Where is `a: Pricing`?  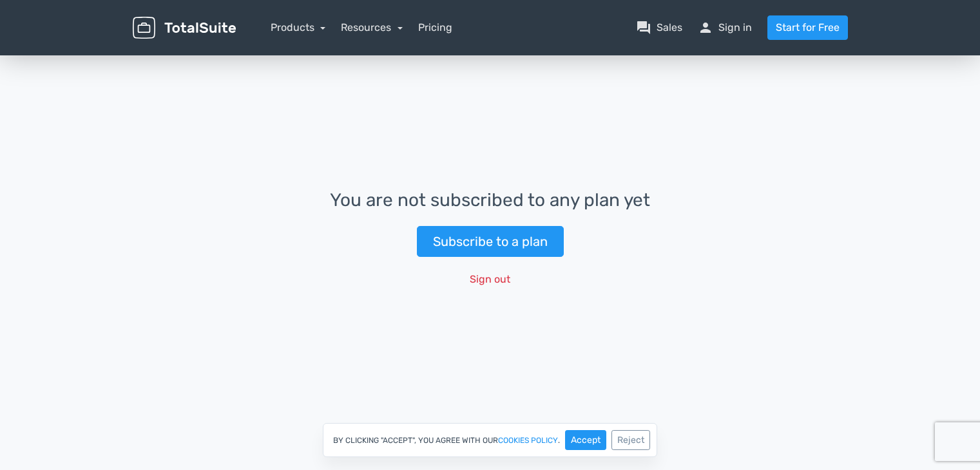
a: Pricing is located at coordinates (435, 28).